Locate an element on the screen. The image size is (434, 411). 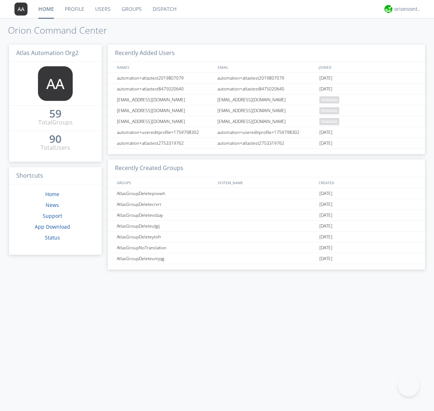
h3: Recently Added Users is located at coordinates (266, 53).